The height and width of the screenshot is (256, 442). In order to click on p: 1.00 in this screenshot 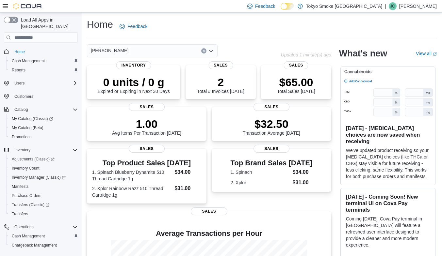, I will do `click(147, 124)`.